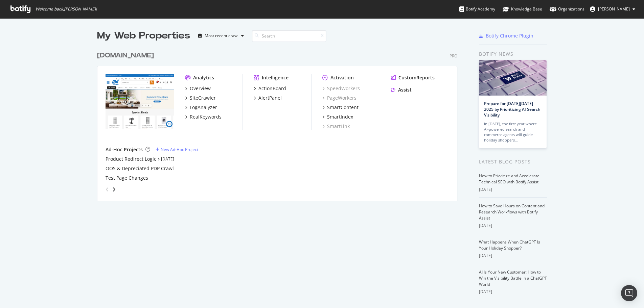 The height and width of the screenshot is (308, 644). What do you see at coordinates (270, 98) in the screenshot?
I see `div: AlertPanel` at bounding box center [270, 98].